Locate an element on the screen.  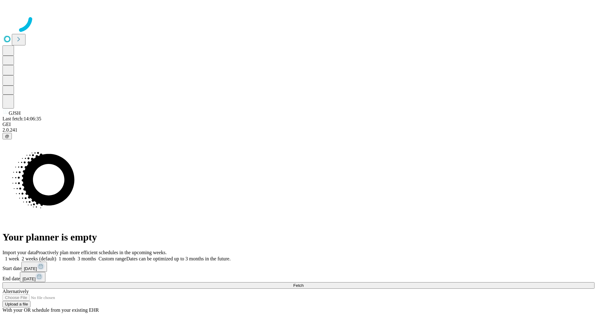
span: Custom range is located at coordinates (112, 258).